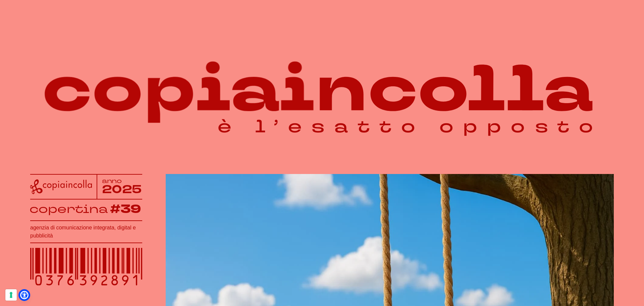  I want to click on tspan: 2025, so click(122, 190).